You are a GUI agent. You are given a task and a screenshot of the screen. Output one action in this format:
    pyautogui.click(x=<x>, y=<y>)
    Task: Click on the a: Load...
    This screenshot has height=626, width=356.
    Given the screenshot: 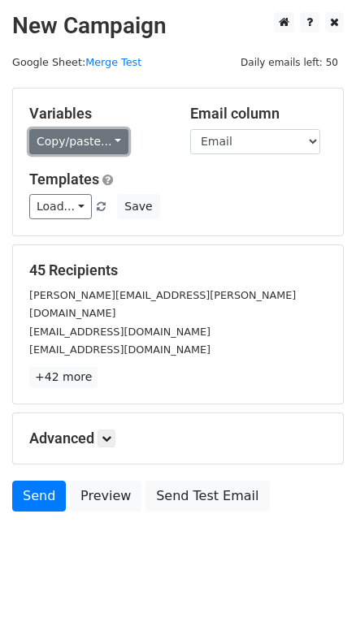 What is the action you would take?
    pyautogui.click(x=60, y=206)
    